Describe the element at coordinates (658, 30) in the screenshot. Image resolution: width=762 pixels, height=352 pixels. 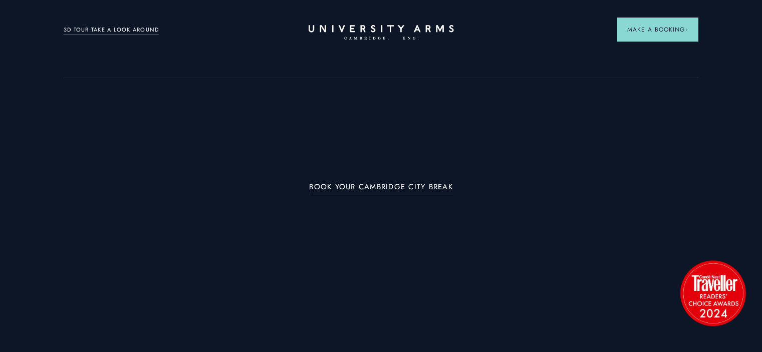
I see `button: Make a BookingArrow icon` at that location.